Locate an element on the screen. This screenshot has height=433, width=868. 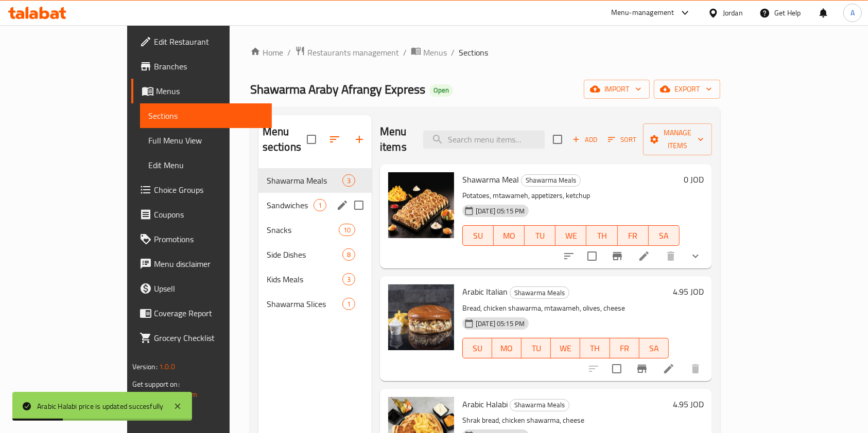
span: Open is located at coordinates (441, 90).